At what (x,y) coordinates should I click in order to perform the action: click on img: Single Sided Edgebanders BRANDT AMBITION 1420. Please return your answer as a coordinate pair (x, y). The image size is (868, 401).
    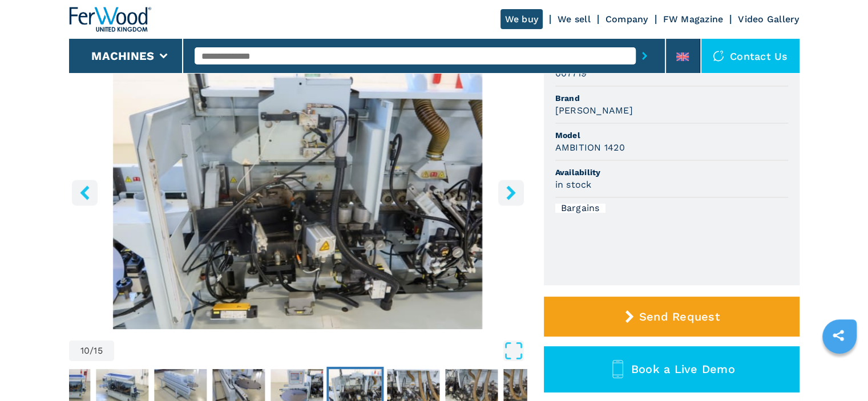
    Looking at the image, I should click on (298, 190).